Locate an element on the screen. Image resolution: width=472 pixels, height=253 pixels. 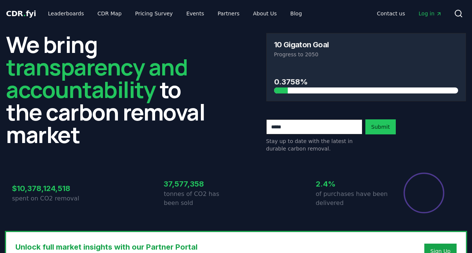
h3: 2.4% is located at coordinates (352, 184).